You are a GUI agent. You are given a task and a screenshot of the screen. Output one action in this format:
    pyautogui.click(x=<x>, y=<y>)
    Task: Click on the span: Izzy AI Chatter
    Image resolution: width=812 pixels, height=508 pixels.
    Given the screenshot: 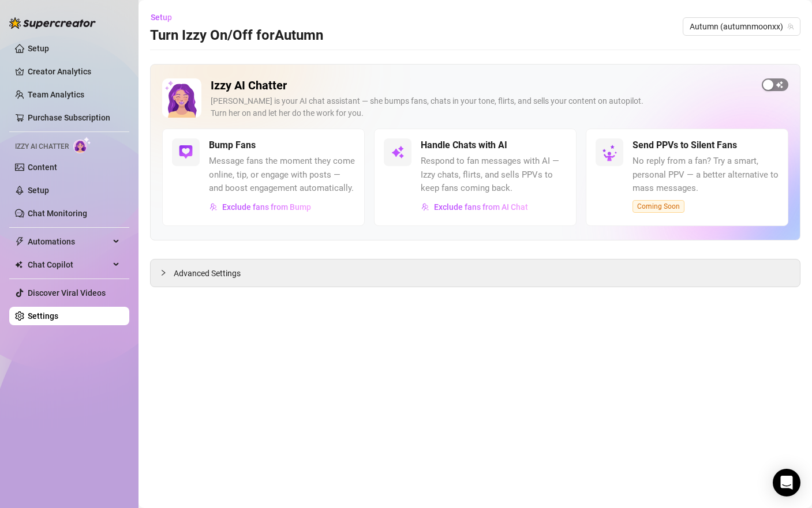 What is the action you would take?
    pyautogui.click(x=41, y=146)
    